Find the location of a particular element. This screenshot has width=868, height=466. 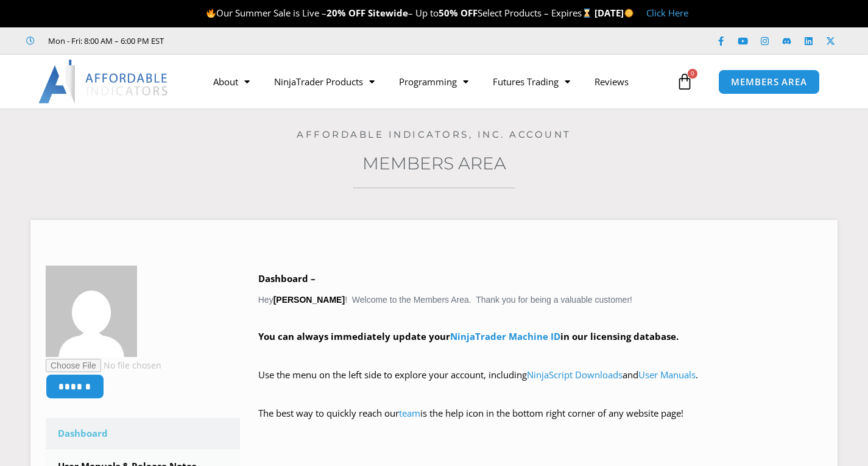

nav: Menu is located at coordinates (437, 81).